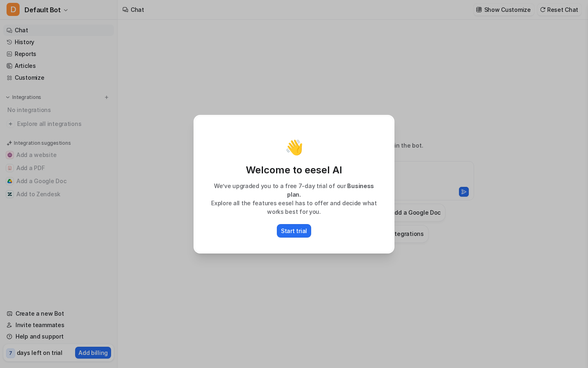  What do you see at coordinates (294, 170) in the screenshot?
I see `p: Welcome to eesel AI` at bounding box center [294, 170].